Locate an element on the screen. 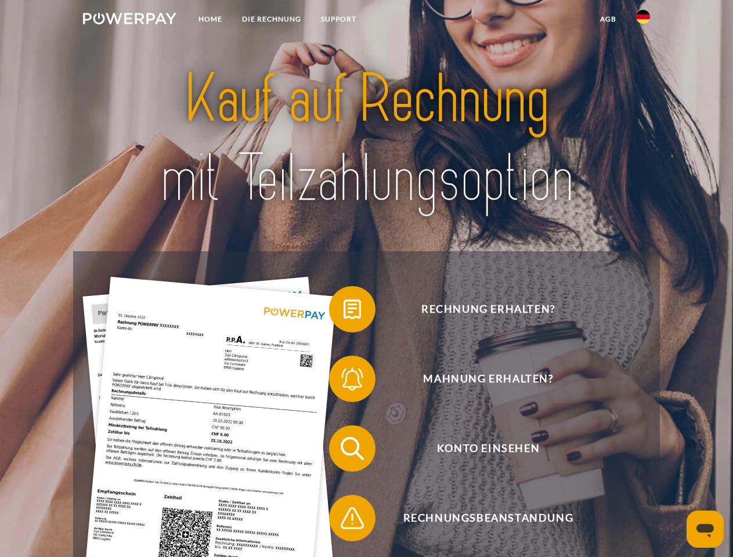  img: qb_bill.svg is located at coordinates (352, 309).